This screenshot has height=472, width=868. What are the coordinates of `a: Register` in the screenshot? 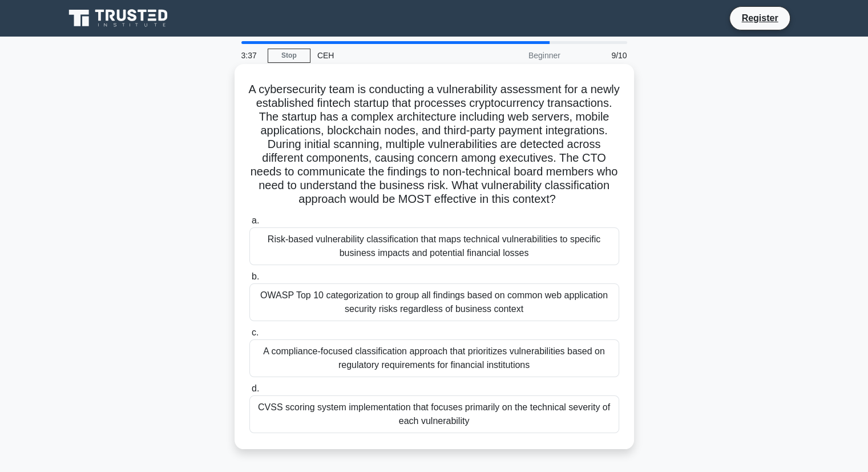 It's located at (760, 17).